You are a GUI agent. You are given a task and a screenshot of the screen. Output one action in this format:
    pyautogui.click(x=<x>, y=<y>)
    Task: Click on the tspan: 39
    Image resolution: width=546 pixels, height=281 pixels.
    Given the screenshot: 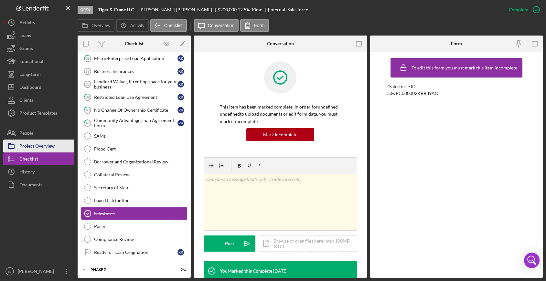 What is the action you would take?
    pyautogui.click(x=88, y=97)
    